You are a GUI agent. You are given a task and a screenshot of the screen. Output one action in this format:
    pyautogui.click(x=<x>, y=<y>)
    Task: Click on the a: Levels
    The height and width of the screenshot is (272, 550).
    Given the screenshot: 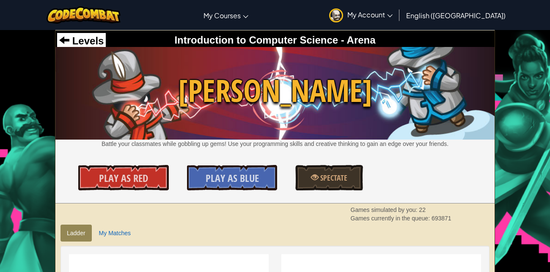 What is the action you would take?
    pyautogui.click(x=81, y=41)
    